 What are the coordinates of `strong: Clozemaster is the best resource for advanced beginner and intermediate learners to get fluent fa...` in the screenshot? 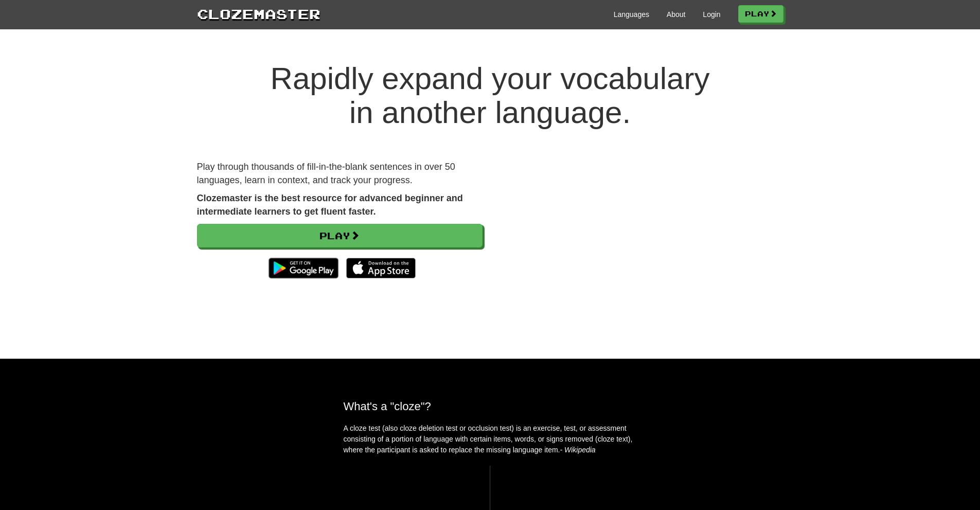 It's located at (330, 205).